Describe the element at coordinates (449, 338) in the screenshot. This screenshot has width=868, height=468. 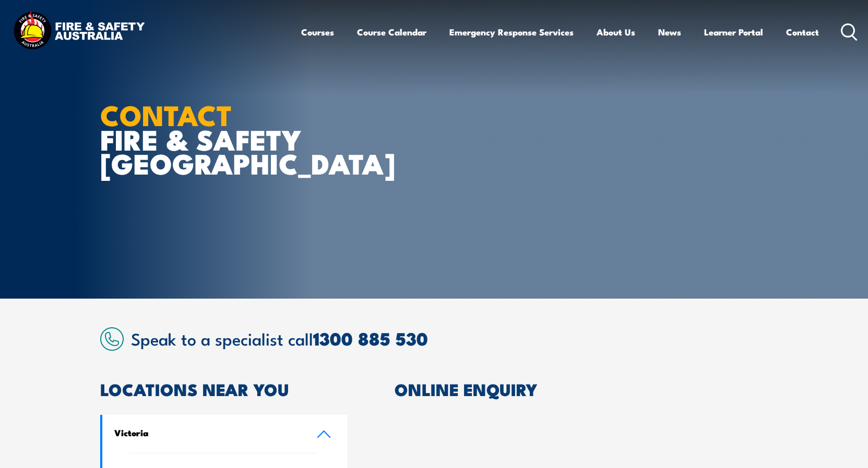
I see `h2: Speak to a specialist call` at that location.